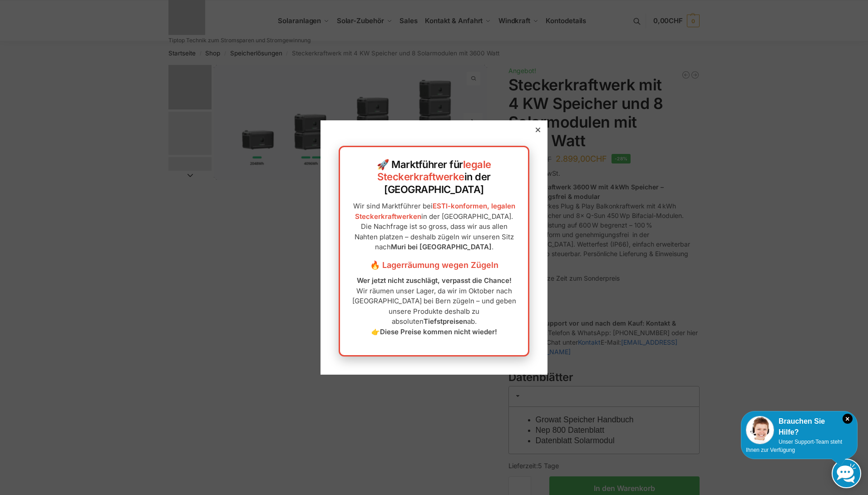  I want to click on span: Unser Support-Team steht Ihnen zur Verfügung, so click(794, 446).